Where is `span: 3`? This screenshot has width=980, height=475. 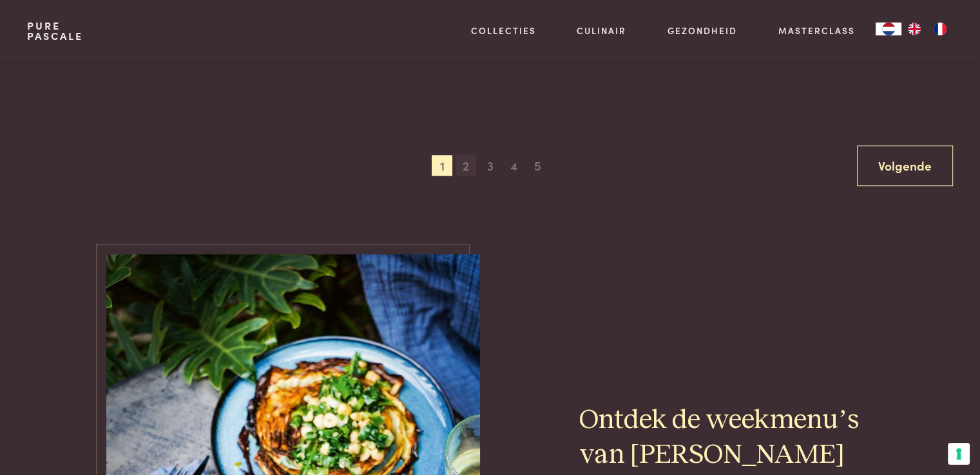
span: 3 is located at coordinates (490, 166).